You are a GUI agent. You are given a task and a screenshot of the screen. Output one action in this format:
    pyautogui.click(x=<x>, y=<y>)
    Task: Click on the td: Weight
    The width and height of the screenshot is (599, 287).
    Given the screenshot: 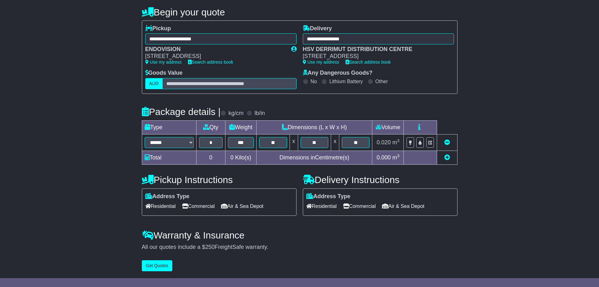 What is the action you would take?
    pyautogui.click(x=241, y=127)
    